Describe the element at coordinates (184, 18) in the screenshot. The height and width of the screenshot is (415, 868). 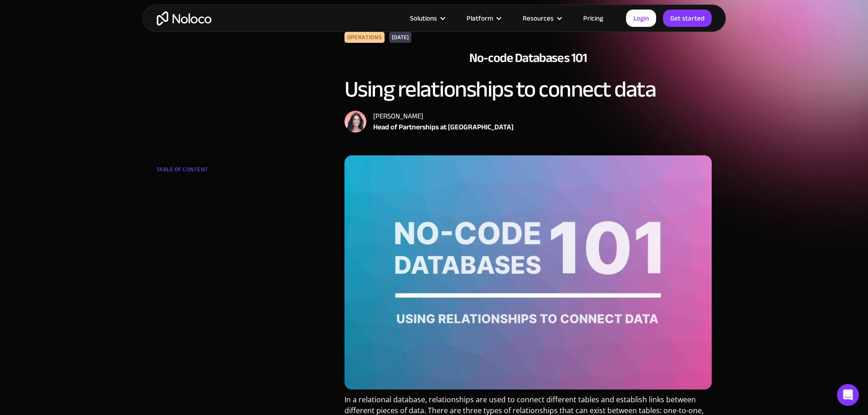
I see `a: home` at that location.